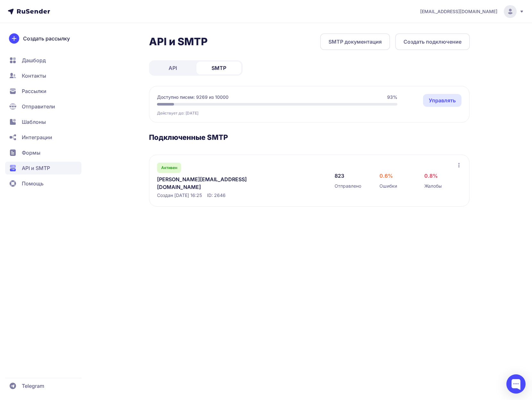  Describe the element at coordinates (433, 186) in the screenshot. I see `span: Жалобы` at that location.